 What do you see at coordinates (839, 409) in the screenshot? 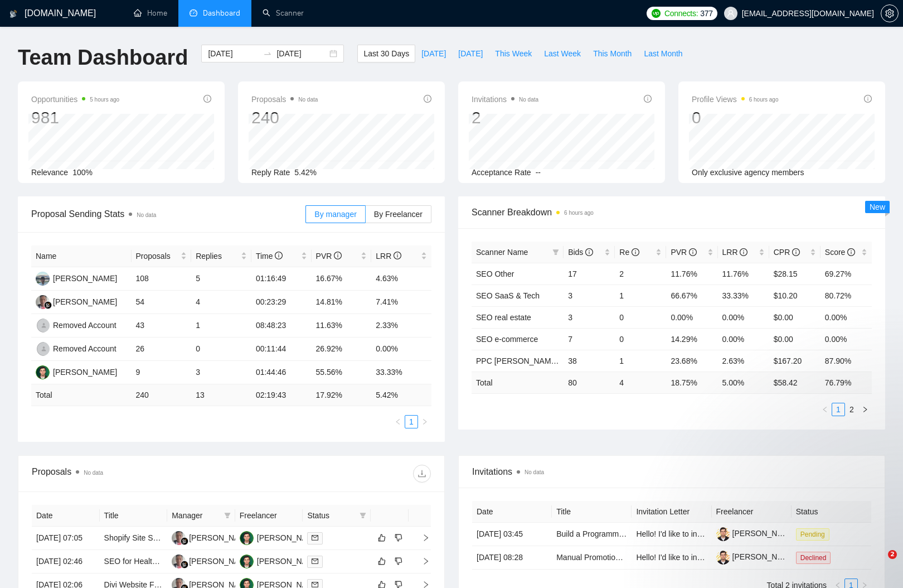
I see `li: 1` at bounding box center [839, 409].